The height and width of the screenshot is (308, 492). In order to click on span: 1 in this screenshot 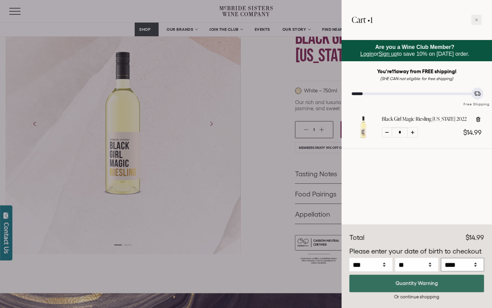, I will do `click(371, 19)`.